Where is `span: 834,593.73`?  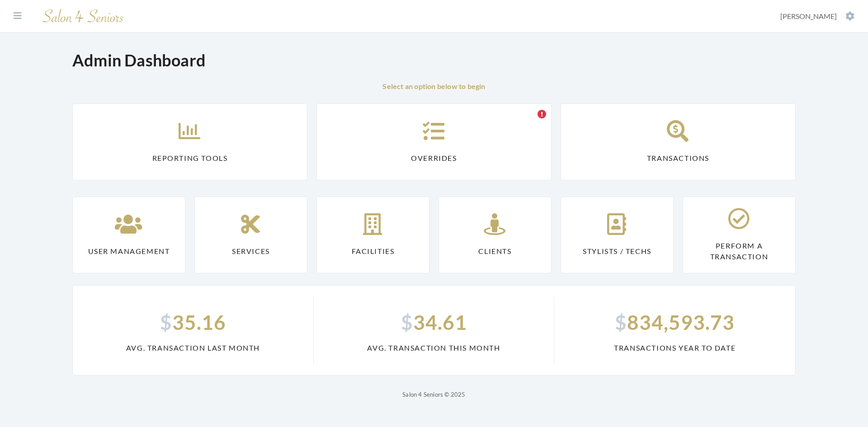
span: 834,593.73 is located at coordinates (675, 323).